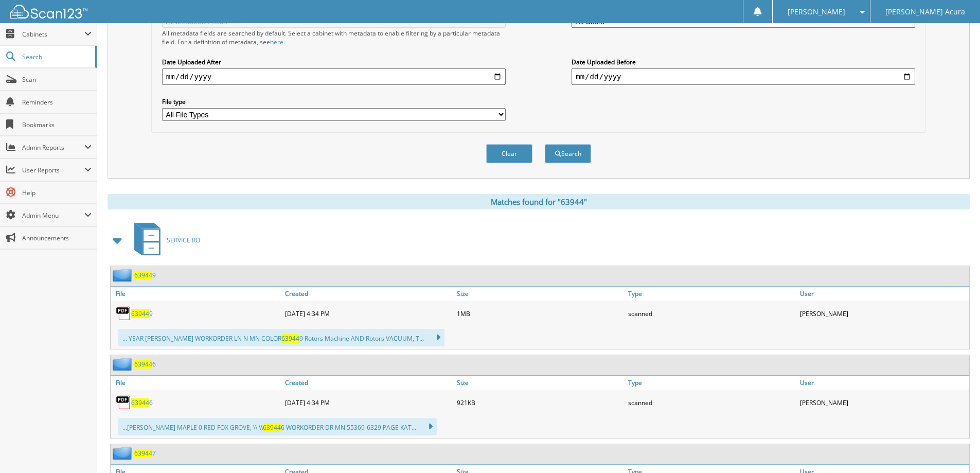 The image size is (980, 473). Describe the element at coordinates (145, 454) in the screenshot. I see `a: 639447` at that location.